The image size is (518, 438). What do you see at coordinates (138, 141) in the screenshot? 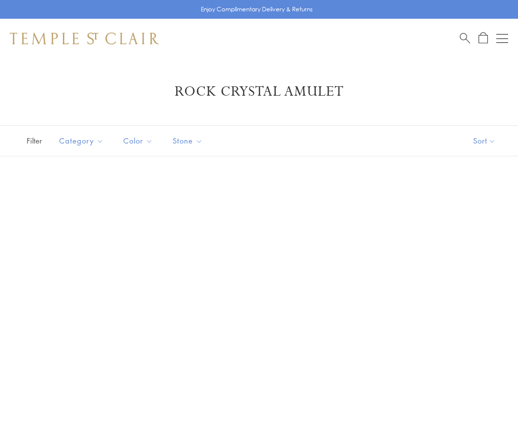
I see `button: Color` at bounding box center [138, 141].